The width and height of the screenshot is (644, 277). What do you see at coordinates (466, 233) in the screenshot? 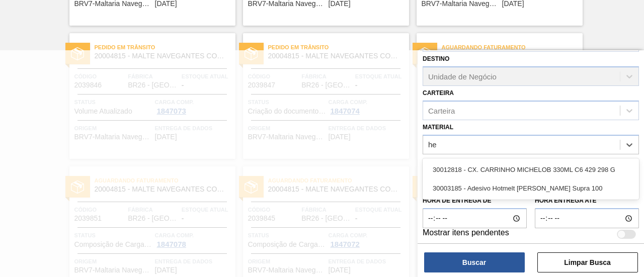
I see `font: Mostrar itens pendentes` at bounding box center [466, 233].